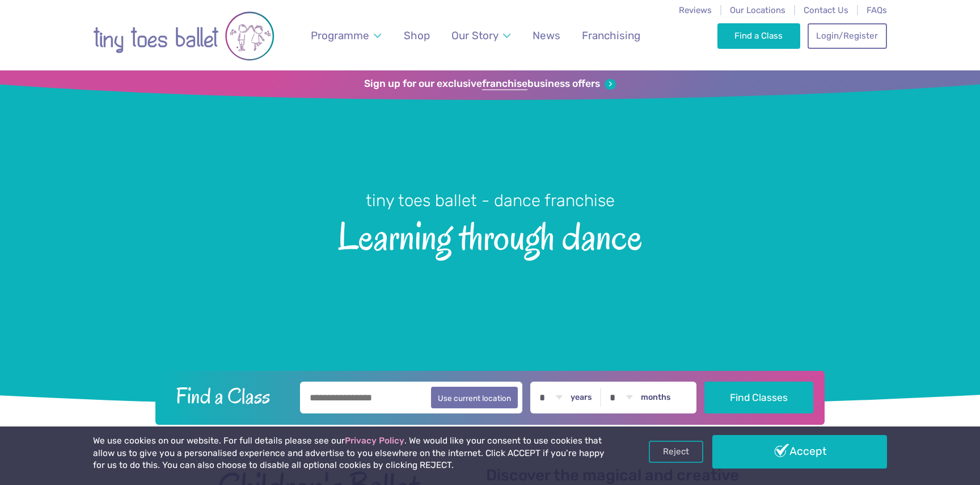 The height and width of the screenshot is (485, 980). I want to click on strong: franchise, so click(504, 84).